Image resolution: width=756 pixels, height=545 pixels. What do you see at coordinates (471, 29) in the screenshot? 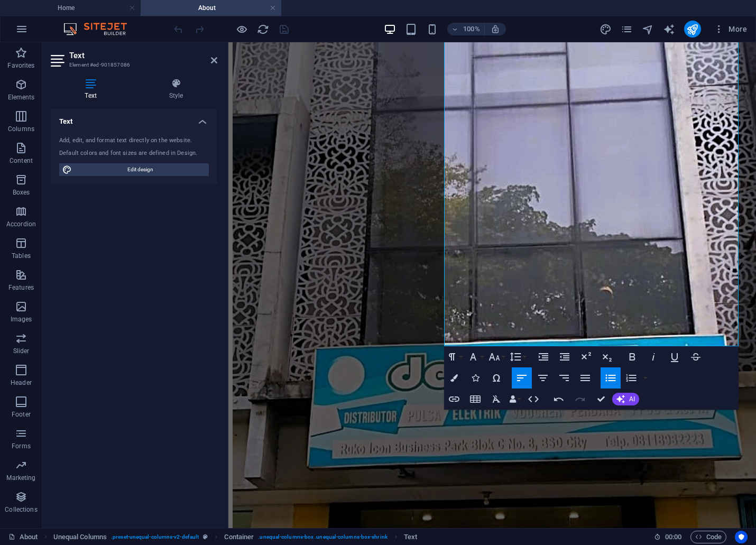
I see `h6: 100%` at bounding box center [471, 29].